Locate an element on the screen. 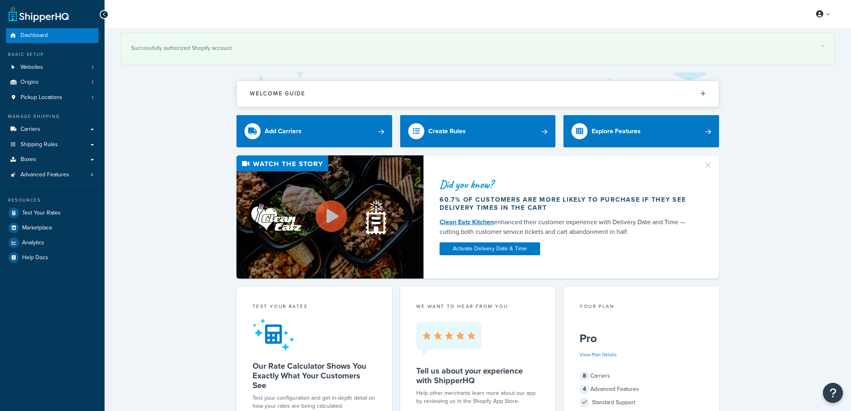  button: Open Resource Center is located at coordinates (833, 393).